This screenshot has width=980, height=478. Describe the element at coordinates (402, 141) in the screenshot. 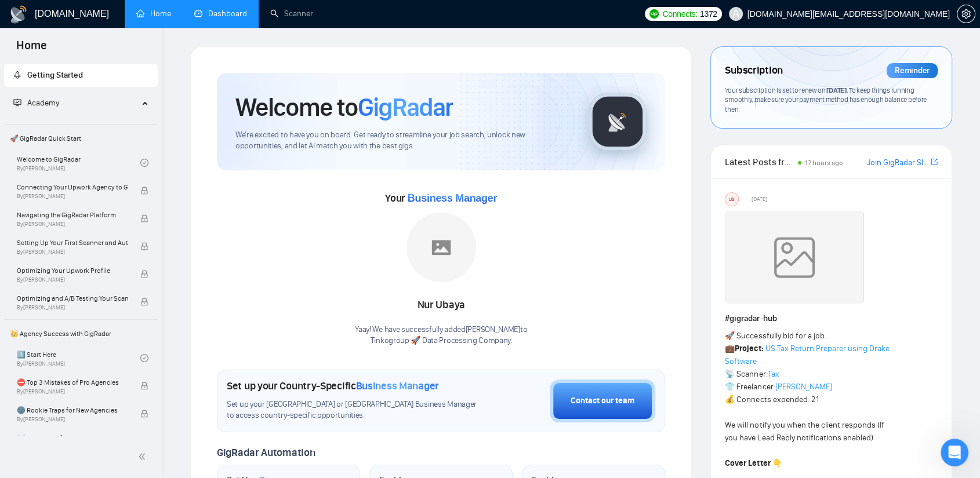

I see `span: We're excited to have you on board. Get ready to streamline your job search, unlock new opportuni...` at that location.